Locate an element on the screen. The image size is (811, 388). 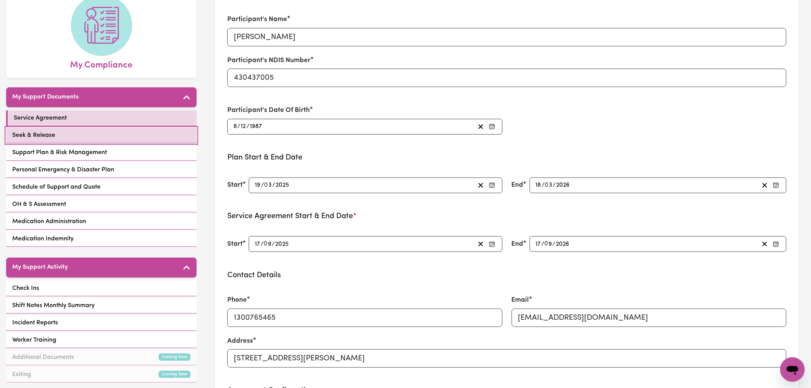
h3: Service Agreement Start & End Date is located at coordinates (507, 216).